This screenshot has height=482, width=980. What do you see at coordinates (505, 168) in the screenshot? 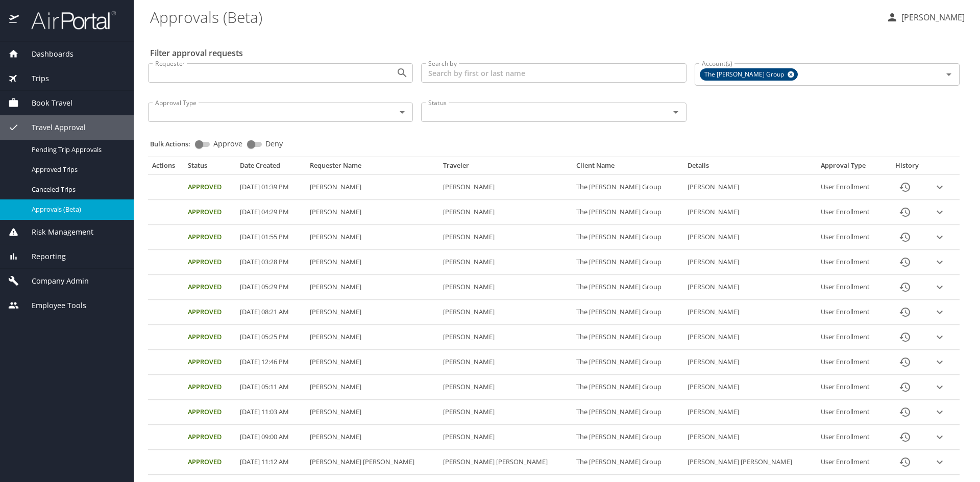
I see `th: Traveler` at bounding box center [505, 168].